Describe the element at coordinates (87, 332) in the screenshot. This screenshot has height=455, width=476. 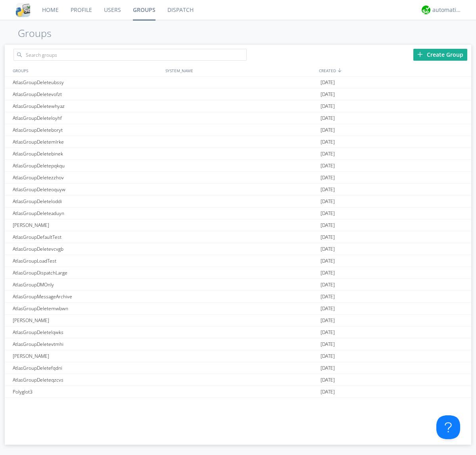
I see `div: AtlasGroupDeletelqwks` at that location.